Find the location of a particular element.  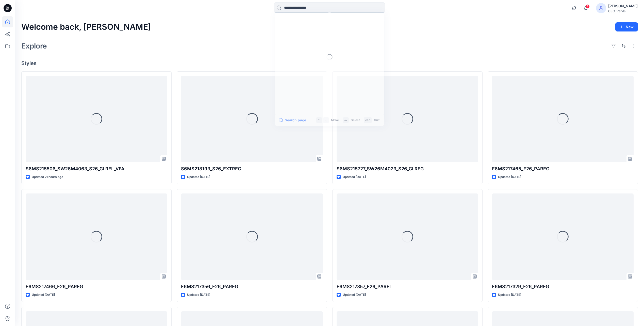

button: Search page is located at coordinates (292, 120).